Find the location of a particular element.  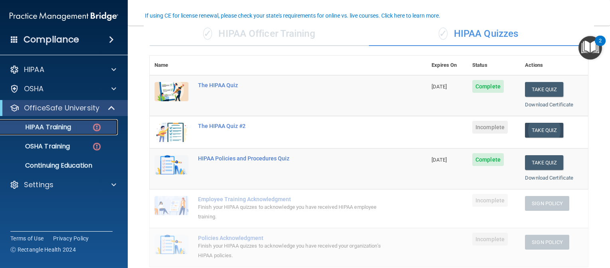

div: The HIPAA Quiz #2 is located at coordinates (292, 126).